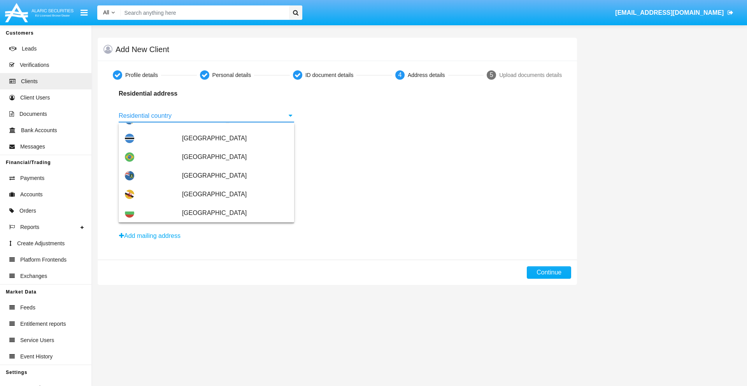 This screenshot has height=386, width=747. I want to click on span: Service Users, so click(37, 340).